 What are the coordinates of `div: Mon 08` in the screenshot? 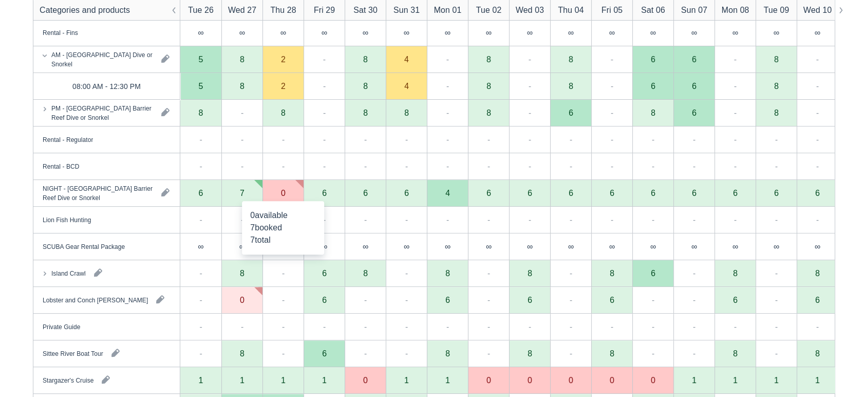 It's located at (735, 11).